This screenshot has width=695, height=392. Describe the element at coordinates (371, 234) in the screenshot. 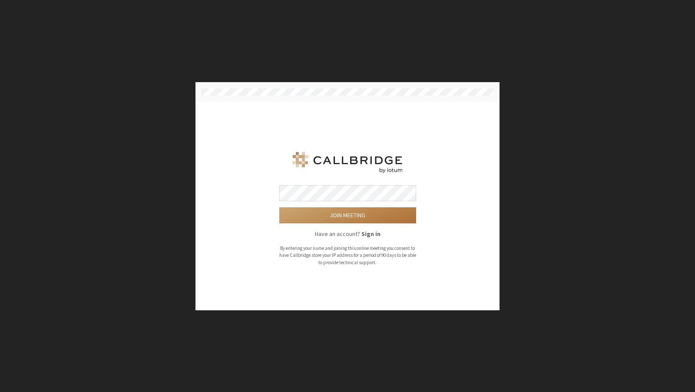

I see `strong: Sign in` at that location.